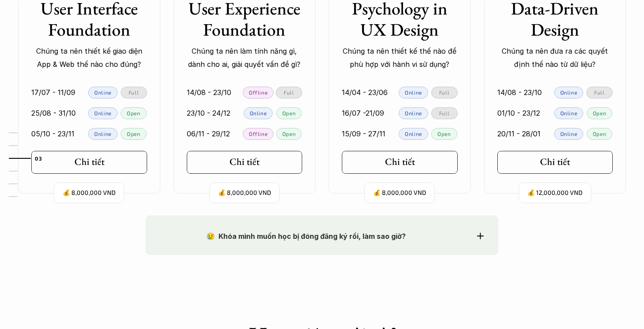 This screenshot has height=329, width=644. Describe the element at coordinates (38, 158) in the screenshot. I see `strong: 03` at that location.